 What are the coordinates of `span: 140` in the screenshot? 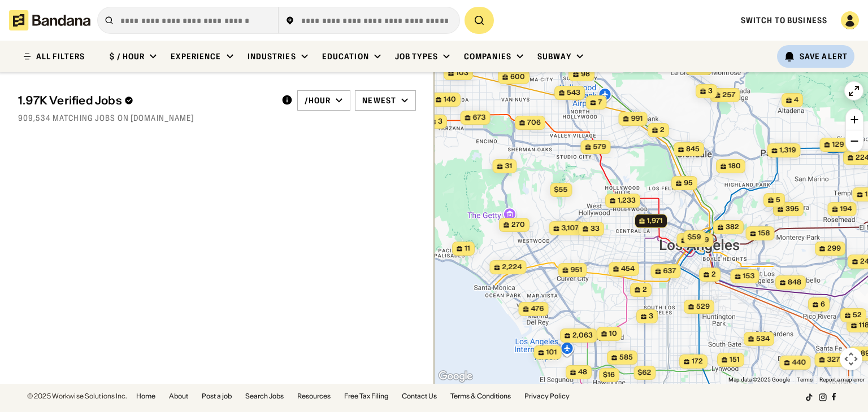 It's located at (450, 99).